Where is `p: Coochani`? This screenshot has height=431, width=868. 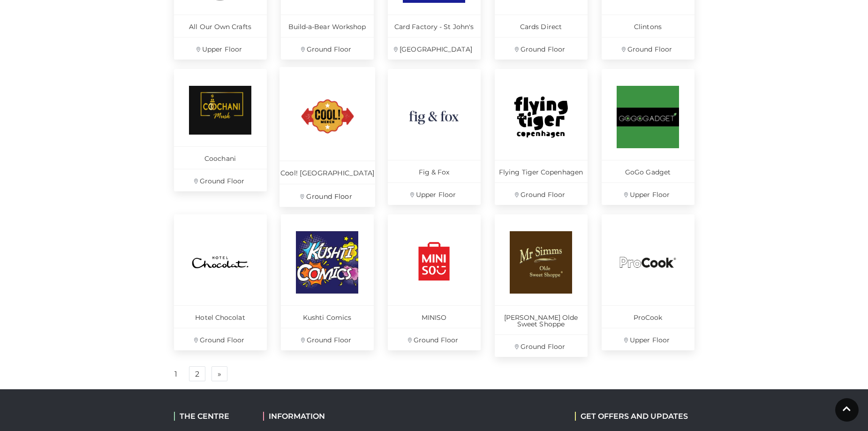 p: Coochani is located at coordinates (220, 158).